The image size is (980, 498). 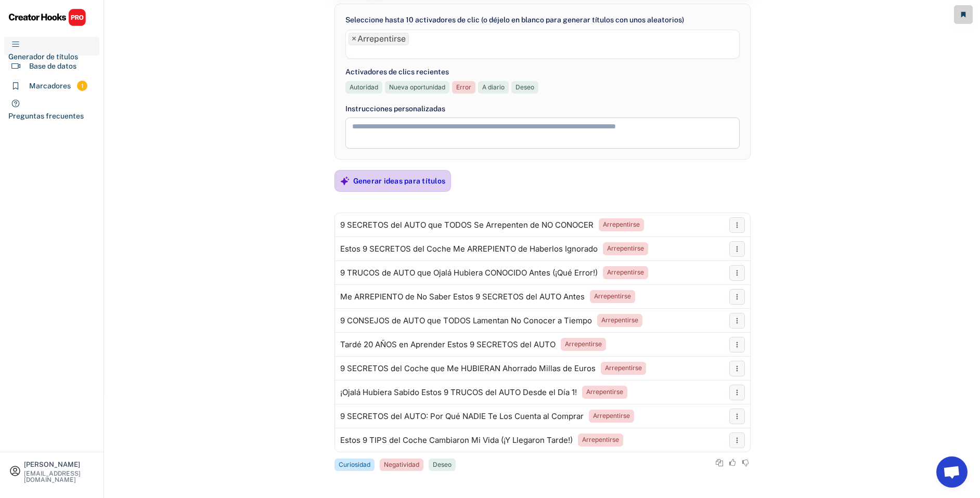 What do you see at coordinates (354, 464) in the screenshot?
I see `font: Curiosidad` at bounding box center [354, 464].